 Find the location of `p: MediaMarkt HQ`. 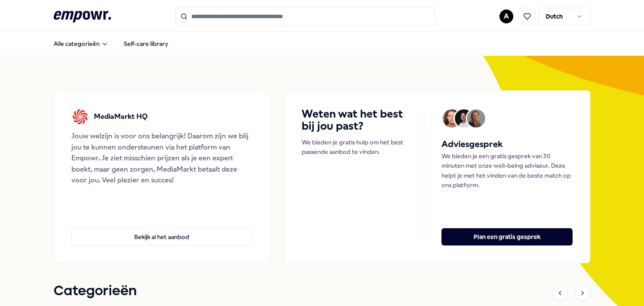

p: MediaMarkt HQ is located at coordinates (121, 117).